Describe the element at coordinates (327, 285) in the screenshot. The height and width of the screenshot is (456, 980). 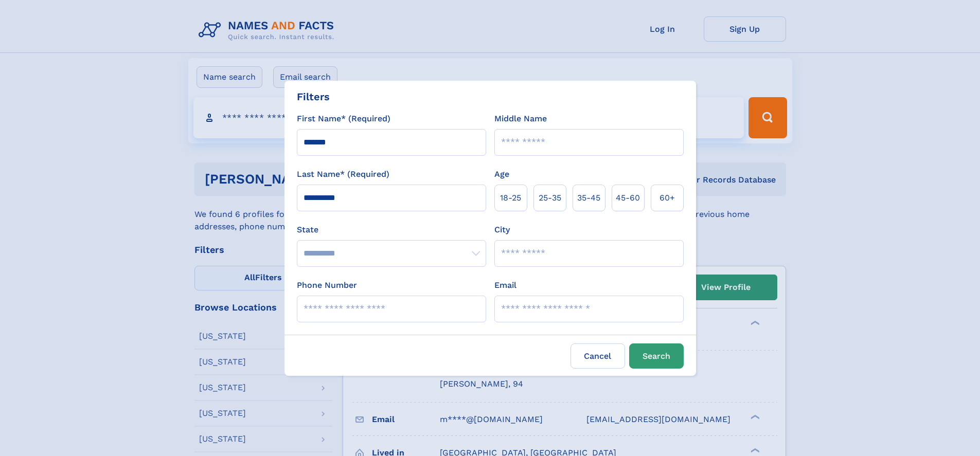
I see `label: Phone Number` at that location.